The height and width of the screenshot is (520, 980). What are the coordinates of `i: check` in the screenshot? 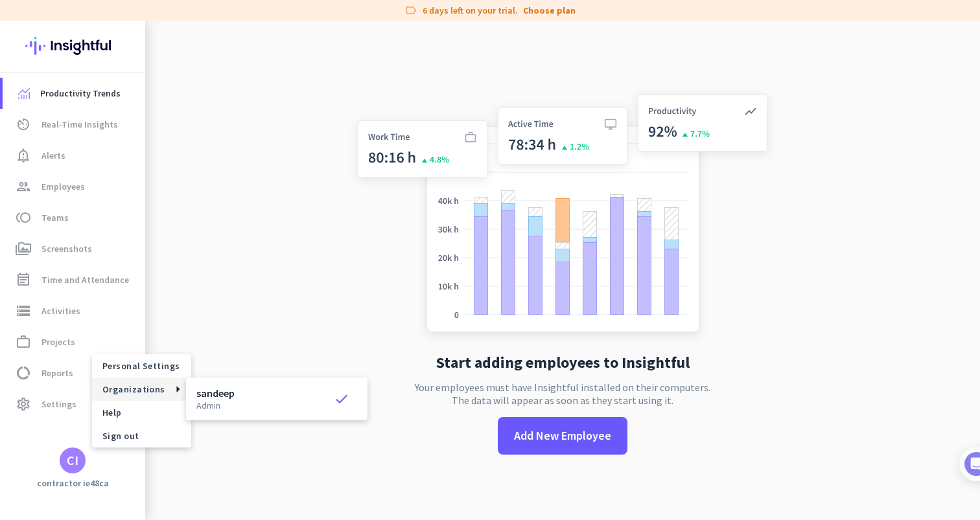 It's located at (345, 399).